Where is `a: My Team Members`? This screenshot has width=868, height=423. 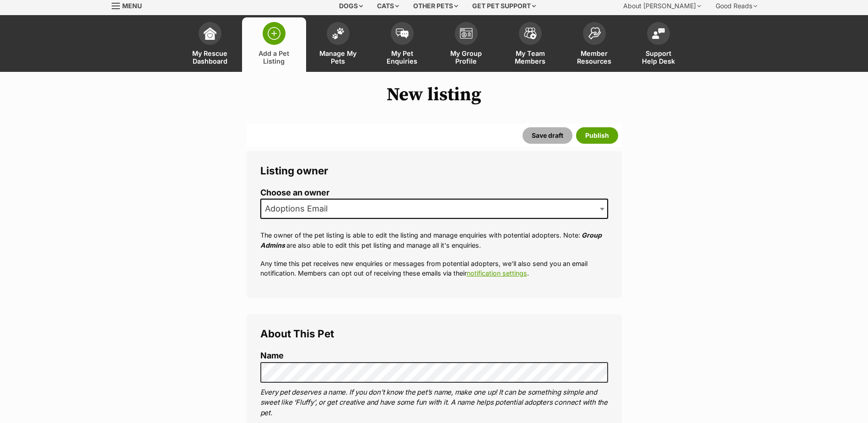 a: My Team Members is located at coordinates (530, 44).